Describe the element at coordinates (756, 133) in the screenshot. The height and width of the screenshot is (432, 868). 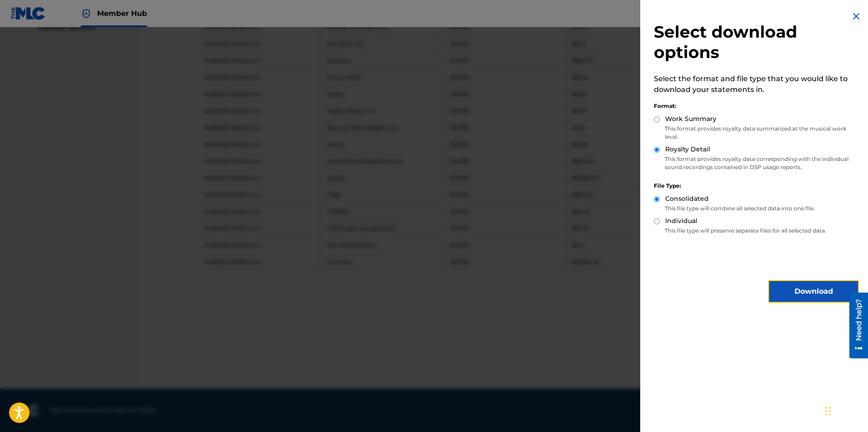
I see `p: This format provides royalty data summarized at the musical work level.` at that location.